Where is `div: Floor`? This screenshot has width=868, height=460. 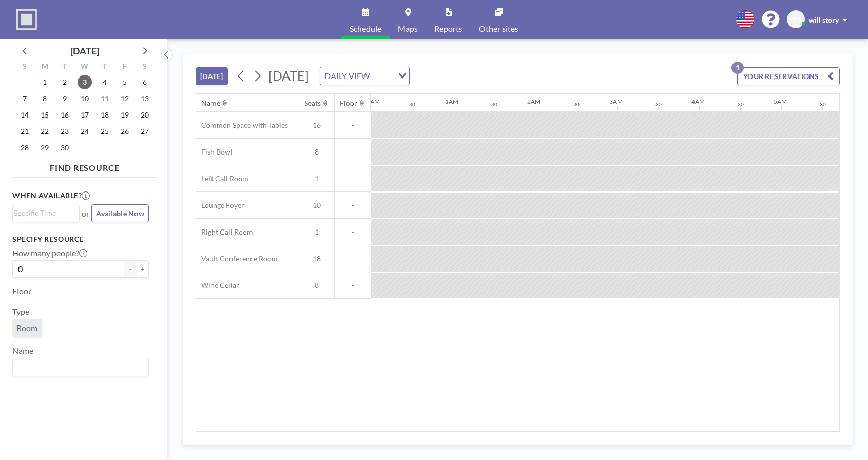
div: Floor is located at coordinates (348, 103).